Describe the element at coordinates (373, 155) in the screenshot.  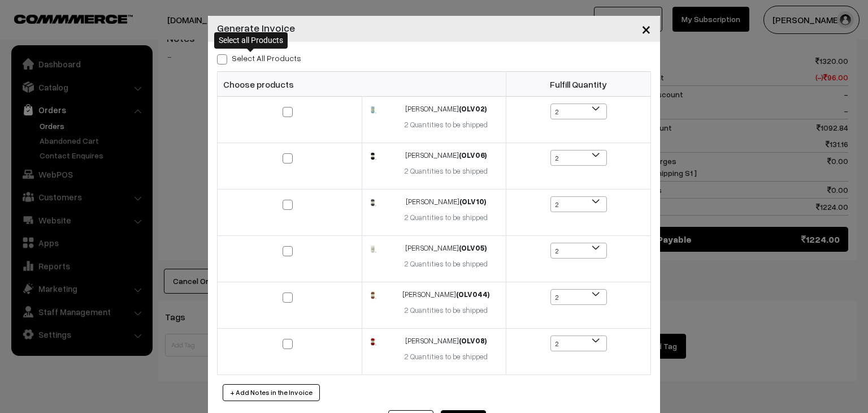
I see `img: 172706889190471000051451.jpg` at that location.